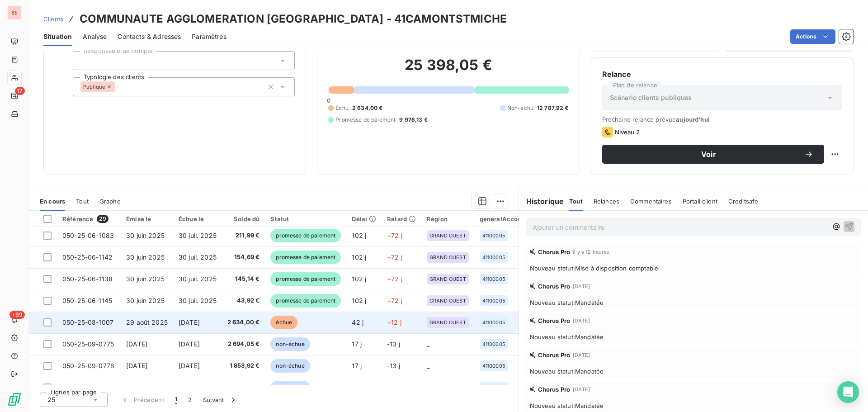 This screenshot has height=412, width=868. What do you see at coordinates (553, 108) in the screenshot?
I see `span: 12 787,92 €` at bounding box center [553, 108].